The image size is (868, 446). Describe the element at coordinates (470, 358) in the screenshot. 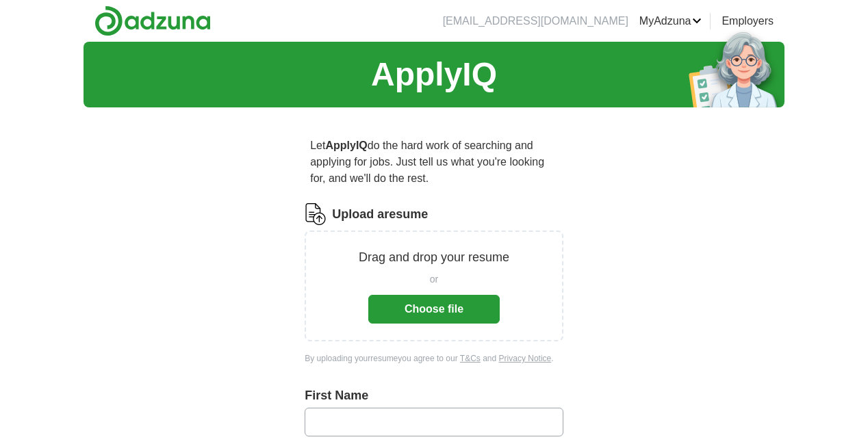

I see `a: T&Cs` at that location.